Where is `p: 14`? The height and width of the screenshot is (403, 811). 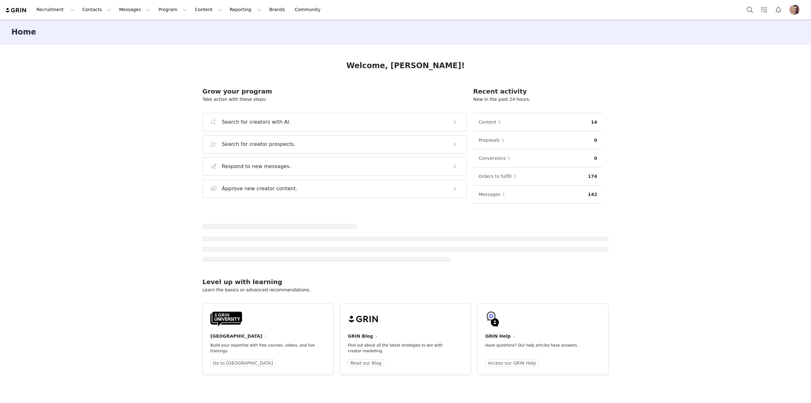 p: 14 is located at coordinates (594, 122).